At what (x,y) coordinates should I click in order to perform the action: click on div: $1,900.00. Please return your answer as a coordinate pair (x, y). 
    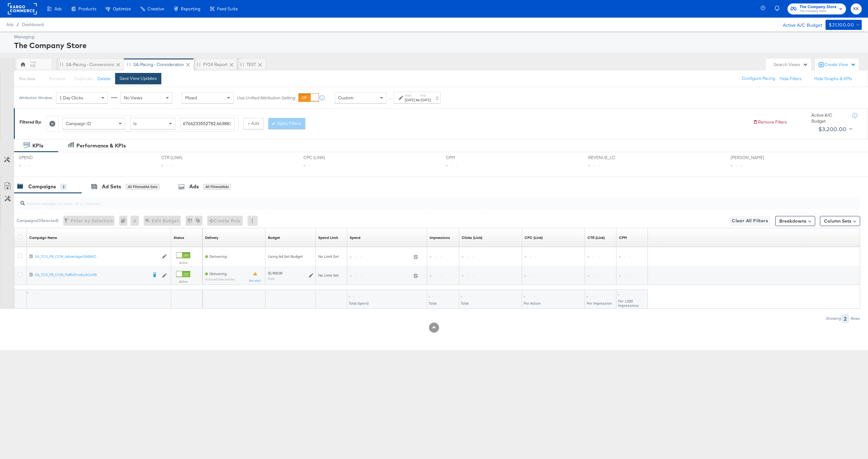
    Looking at the image, I should click on (275, 273).